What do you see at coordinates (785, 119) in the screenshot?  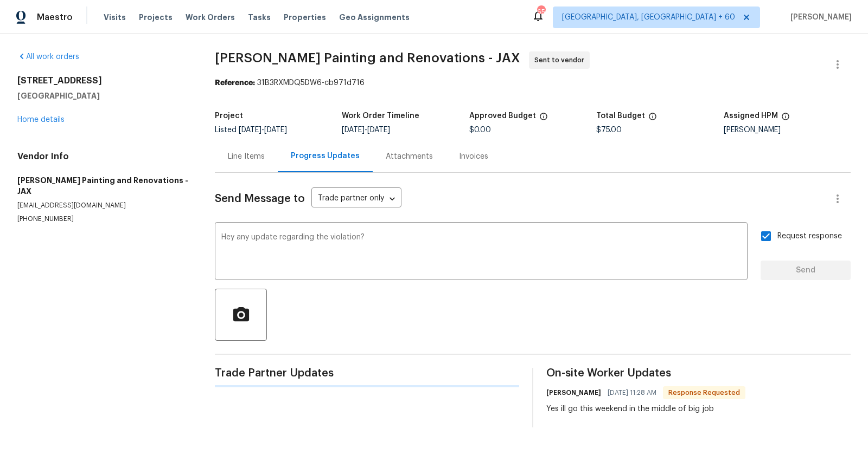 I see `span: The hpm assigned to this work order.` at bounding box center [785, 119].